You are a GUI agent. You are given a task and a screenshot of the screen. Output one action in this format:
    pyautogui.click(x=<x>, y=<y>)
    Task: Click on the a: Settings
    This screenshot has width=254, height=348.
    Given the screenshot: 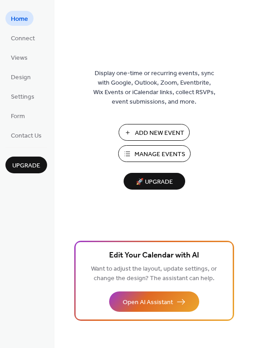 What is the action you would take?
    pyautogui.click(x=23, y=96)
    